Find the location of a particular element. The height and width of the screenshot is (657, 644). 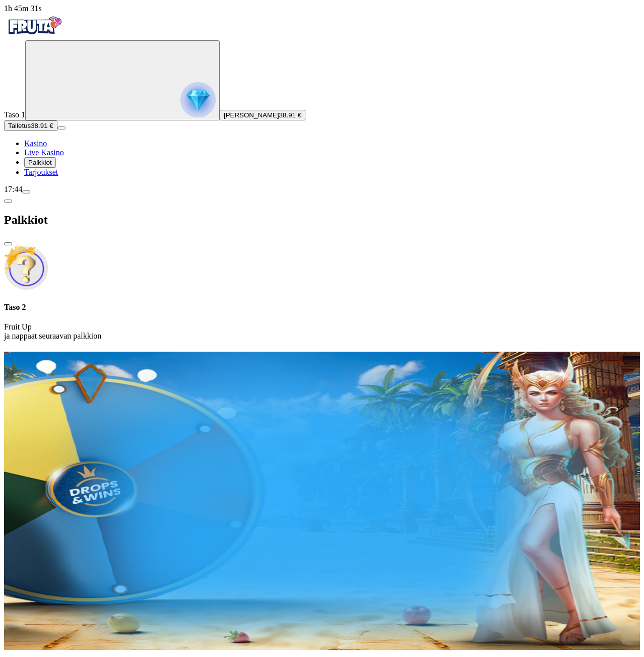

span: Taso 1 is located at coordinates (15, 114).